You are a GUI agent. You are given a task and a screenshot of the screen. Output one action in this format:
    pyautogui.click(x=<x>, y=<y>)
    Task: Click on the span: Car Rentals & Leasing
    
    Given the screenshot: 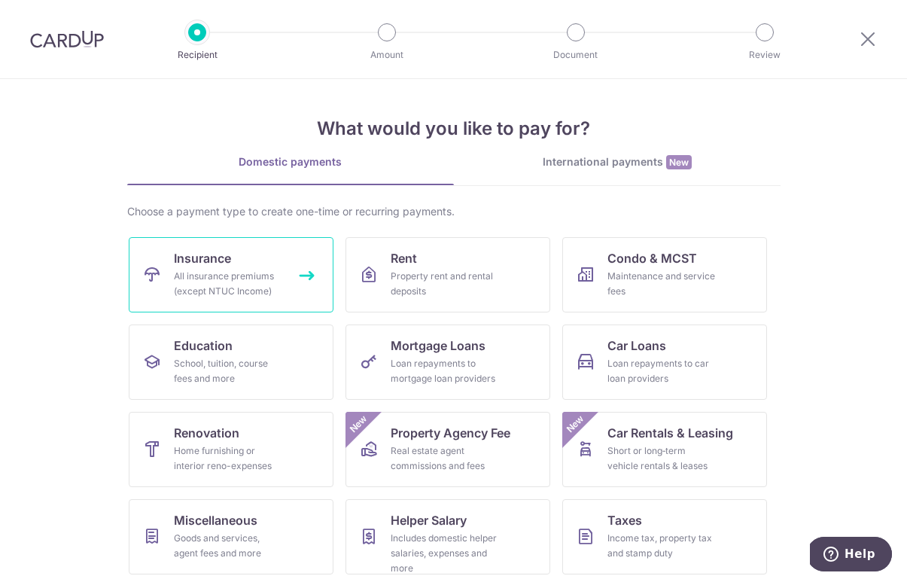 What is the action you would take?
    pyautogui.click(x=670, y=433)
    